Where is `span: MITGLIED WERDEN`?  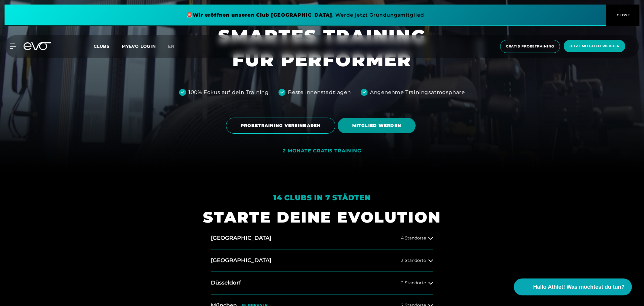
span: MITGLIED WERDEN is located at coordinates (377, 126).